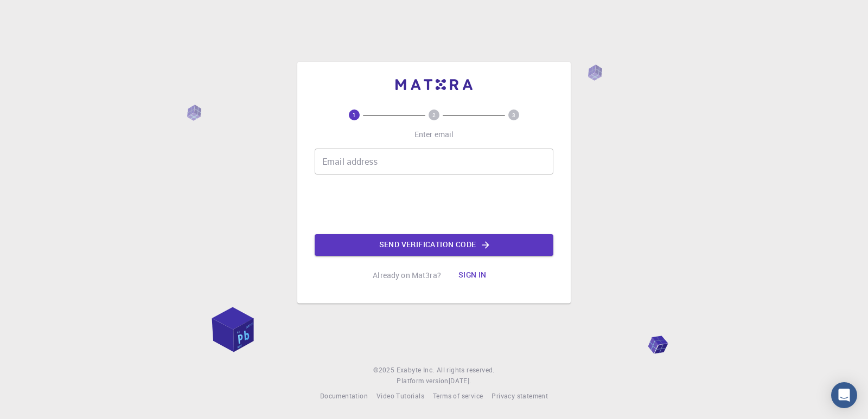 The height and width of the screenshot is (419, 868). What do you see at coordinates (473, 275) in the screenshot?
I see `button: Sign in` at bounding box center [473, 275].